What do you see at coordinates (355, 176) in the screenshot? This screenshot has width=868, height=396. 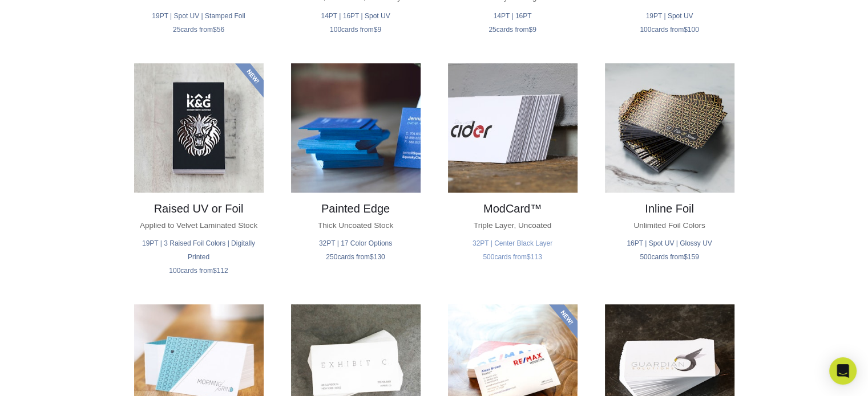 I see `a: Painted Edge Business Cards Painted Edge Thick Uncoated Stock 32PT | 17 Color Options 250cards fr...` at bounding box center [355, 176].